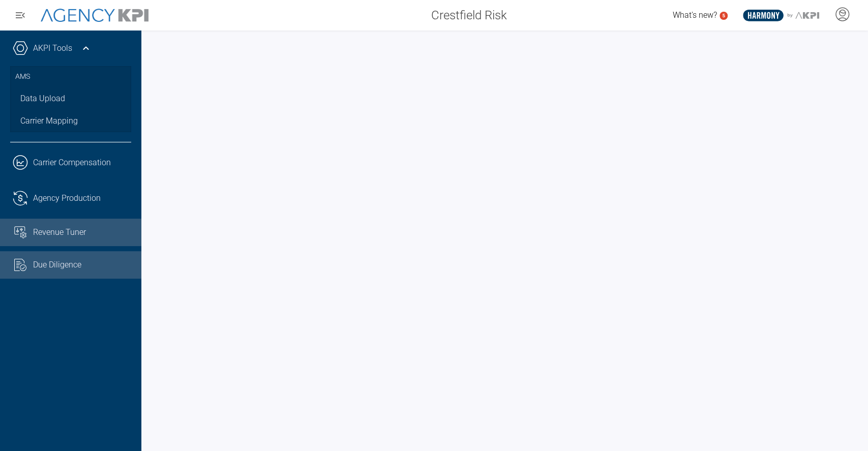  I want to click on span: Crestfield Risk, so click(469, 15).